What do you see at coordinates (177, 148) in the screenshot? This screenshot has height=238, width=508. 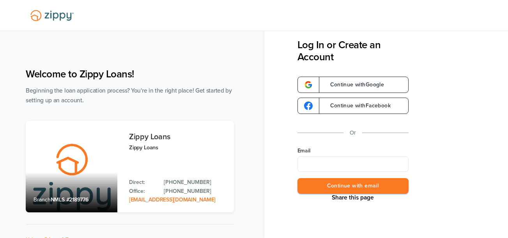 I see `p: Zippy Loans` at bounding box center [177, 148].